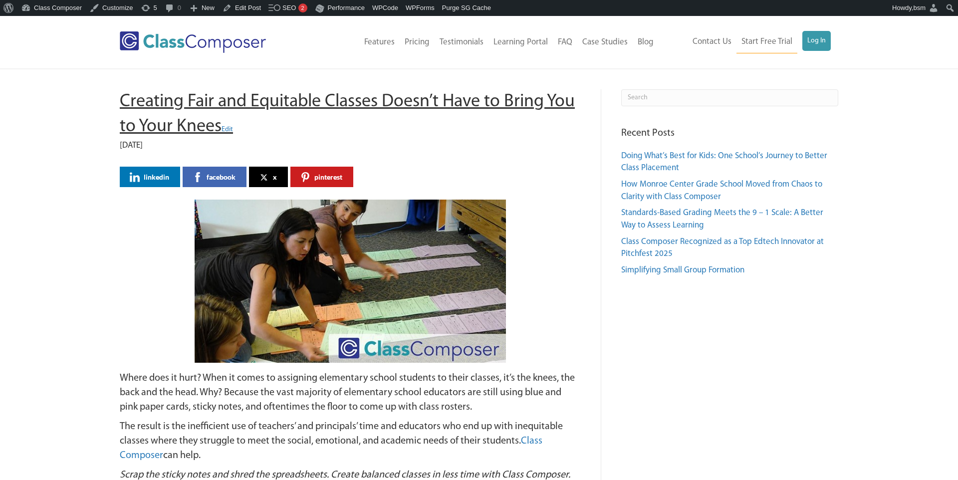 The width and height of the screenshot is (958, 480). I want to click on h1: Creating Fair and Equitable Classes Doesn’t Have to Bring You to Your Knees, so click(350, 114).